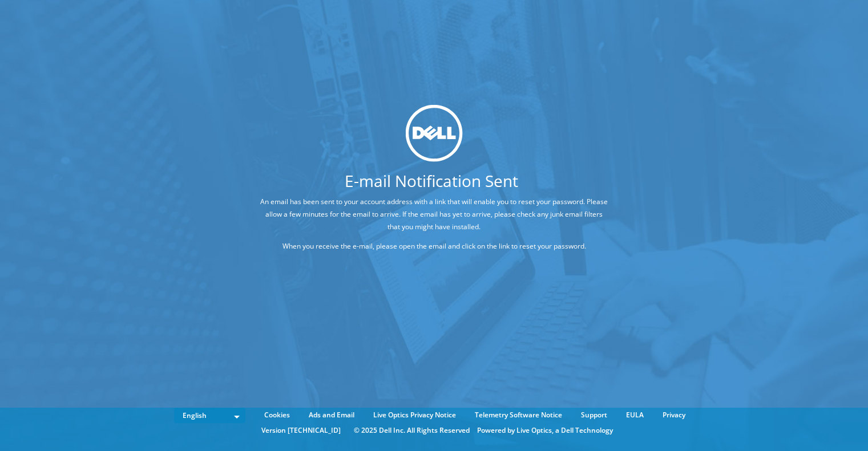 The image size is (868, 451). What do you see at coordinates (414, 415) in the screenshot?
I see `a: Live Optics Privacy Notice` at bounding box center [414, 415].